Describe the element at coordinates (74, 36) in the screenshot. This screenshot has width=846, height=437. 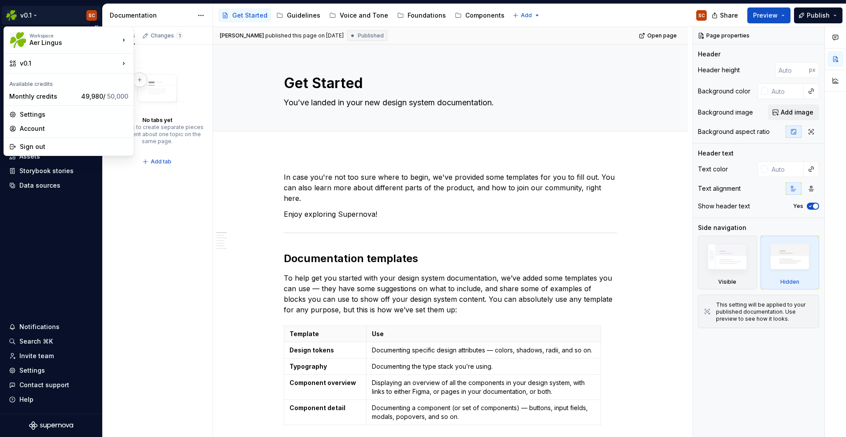
I see `div: Workspace` at that location.